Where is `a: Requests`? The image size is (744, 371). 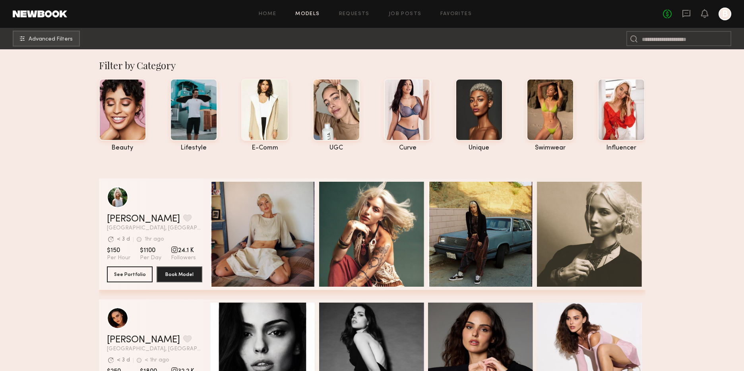
a: Requests is located at coordinates (354, 14).